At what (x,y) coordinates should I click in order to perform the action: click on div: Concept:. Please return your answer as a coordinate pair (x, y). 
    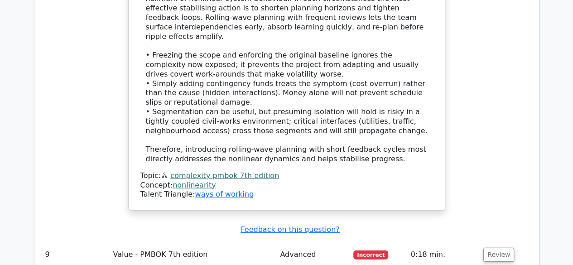
    Looking at the image, I should click on (286, 185).